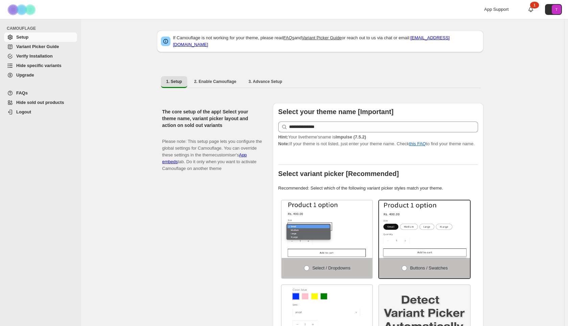  Describe the element at coordinates (556, 9) in the screenshot. I see `text: T` at that location.